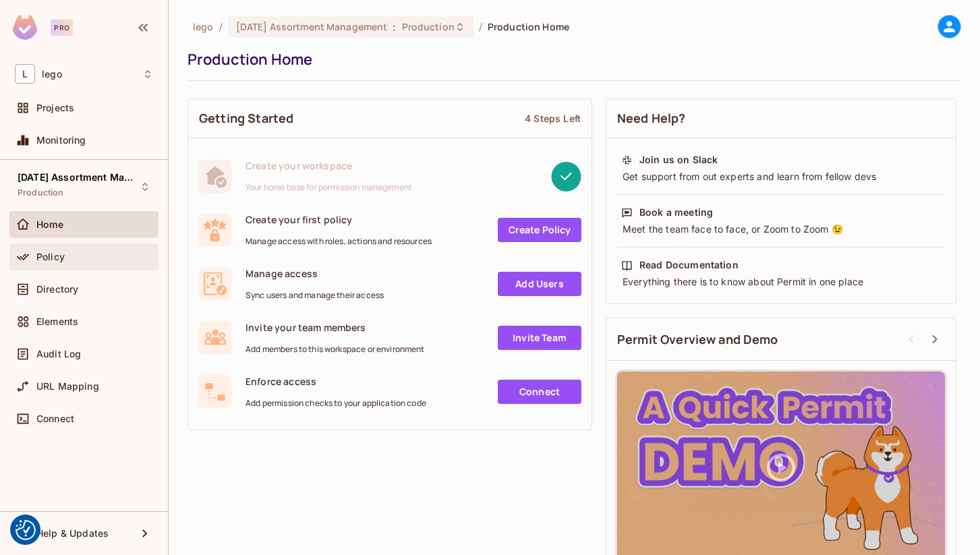  I want to click on span: L, so click(25, 73).